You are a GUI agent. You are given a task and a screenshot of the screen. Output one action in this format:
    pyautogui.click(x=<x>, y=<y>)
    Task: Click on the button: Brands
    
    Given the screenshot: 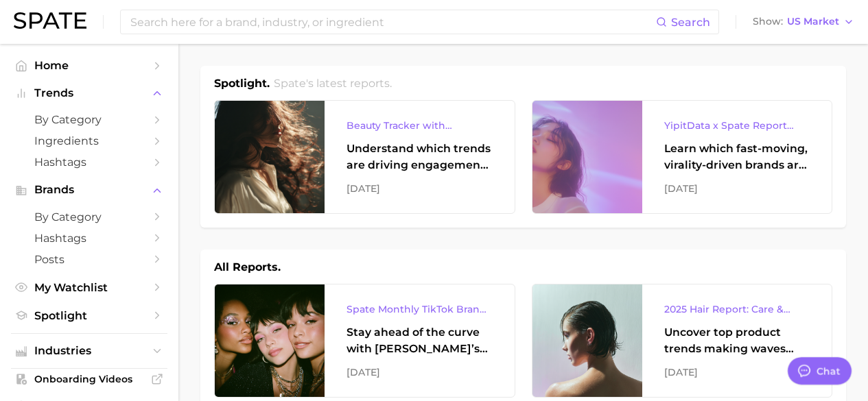 What is the action you would take?
    pyautogui.click(x=89, y=190)
    